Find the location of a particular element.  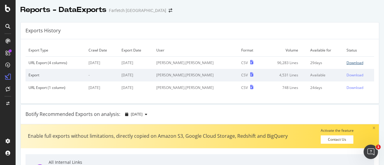

a: Contact Us is located at coordinates (337, 140).